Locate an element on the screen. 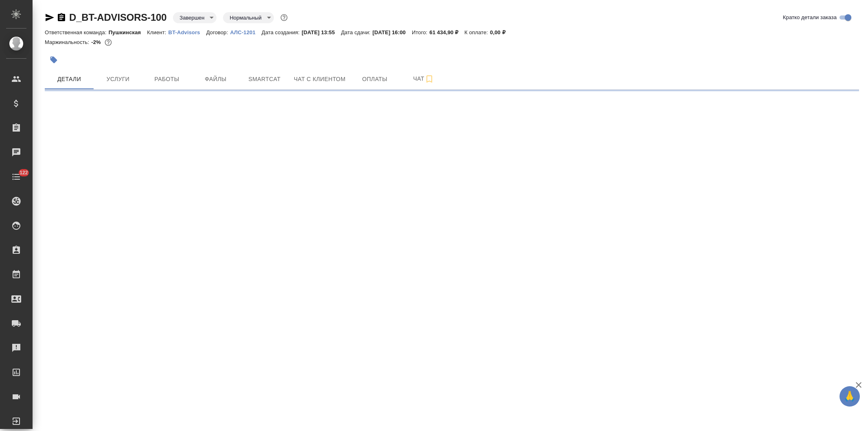 The image size is (868, 431). svg: Подписаться is located at coordinates (429, 79).